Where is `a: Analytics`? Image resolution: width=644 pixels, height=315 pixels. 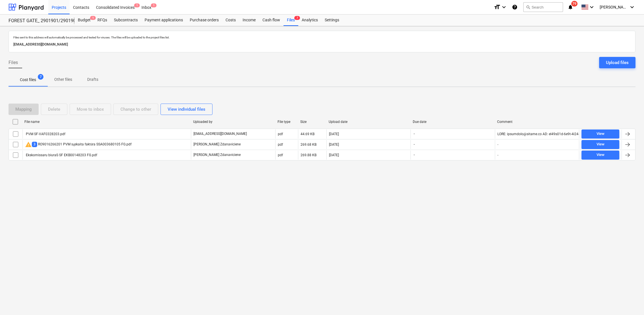 a: Analytics is located at coordinates (310, 20).